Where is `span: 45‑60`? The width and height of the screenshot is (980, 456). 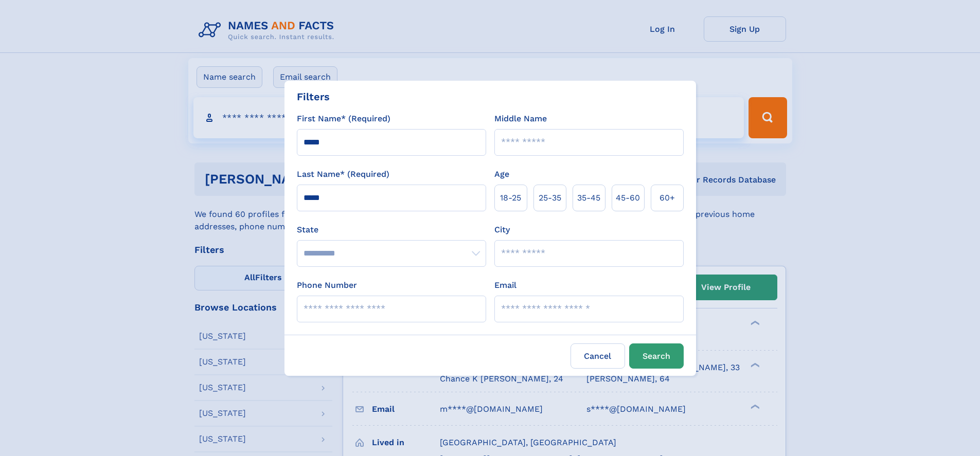 span: 45‑60 is located at coordinates (627, 198).